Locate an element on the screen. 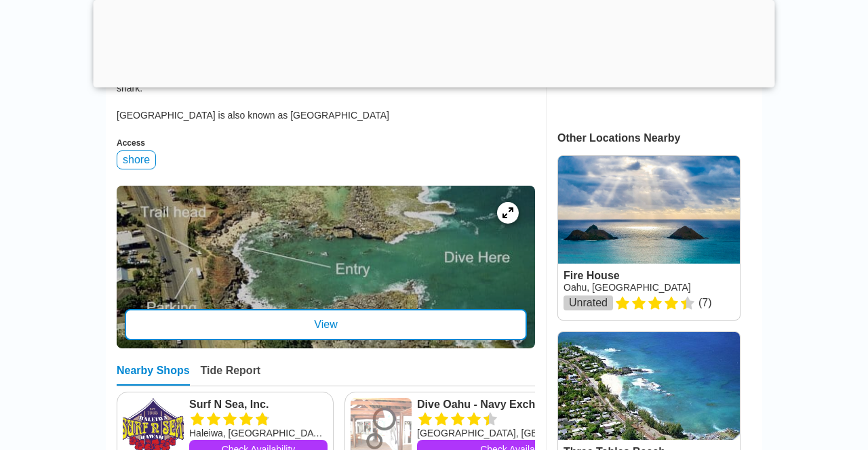  div: Access is located at coordinates (325, 143).